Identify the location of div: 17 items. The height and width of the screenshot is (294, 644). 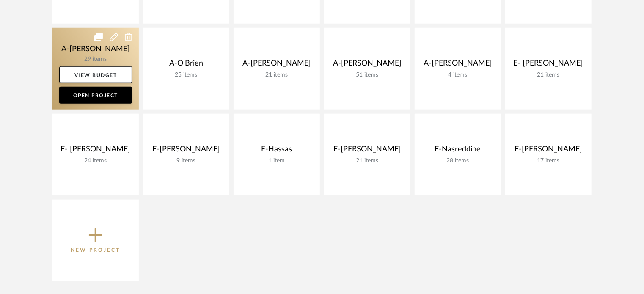
(549, 161).